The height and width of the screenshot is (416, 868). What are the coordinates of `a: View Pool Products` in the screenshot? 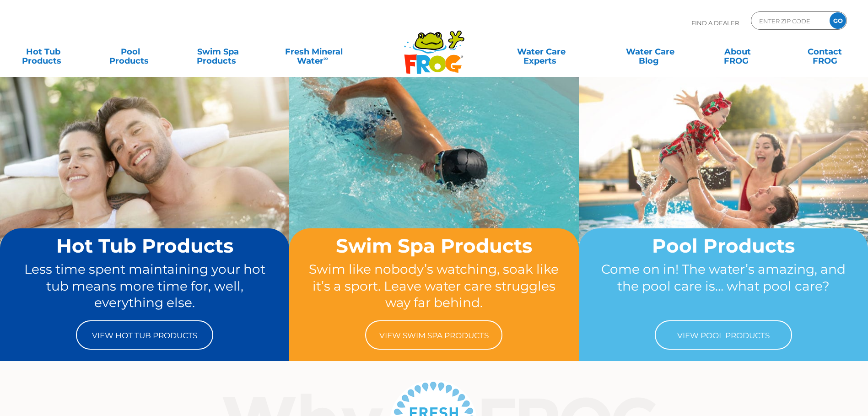 It's located at (723, 334).